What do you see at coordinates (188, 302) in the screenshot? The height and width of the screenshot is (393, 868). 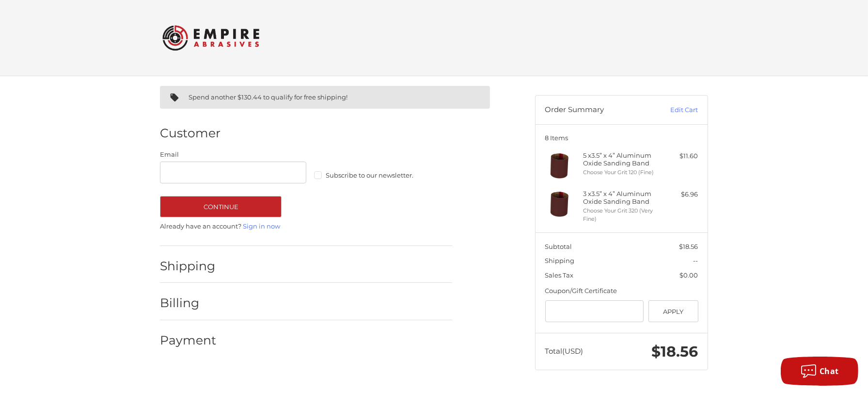 I see `h2: Billing` at bounding box center [188, 302].